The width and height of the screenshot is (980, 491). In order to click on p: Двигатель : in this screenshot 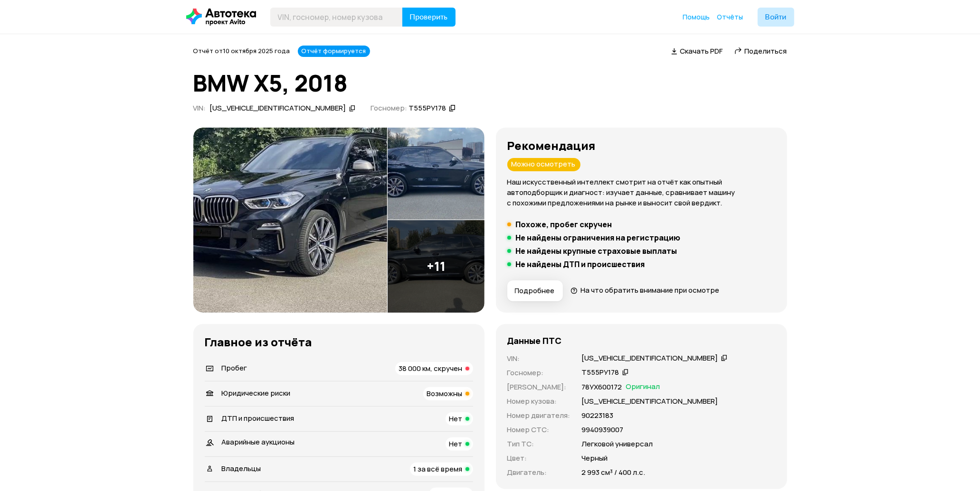, I will do `click(539, 473)`.